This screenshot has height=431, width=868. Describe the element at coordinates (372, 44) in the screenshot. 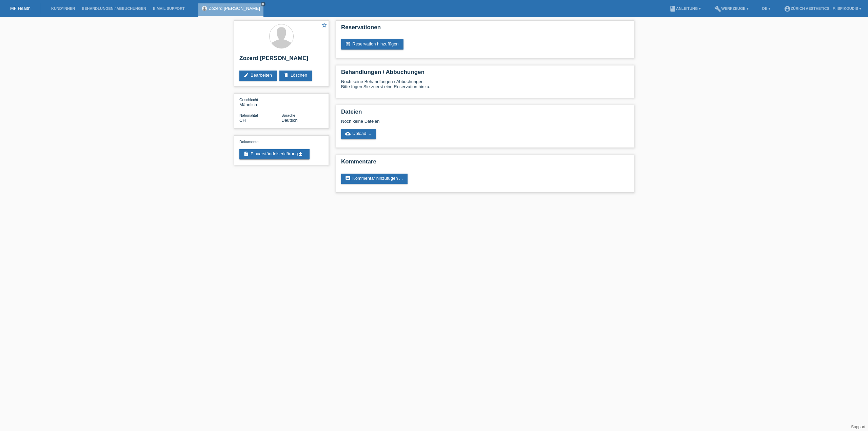

I see `a: post_addReservation hinzufügen` at that location.